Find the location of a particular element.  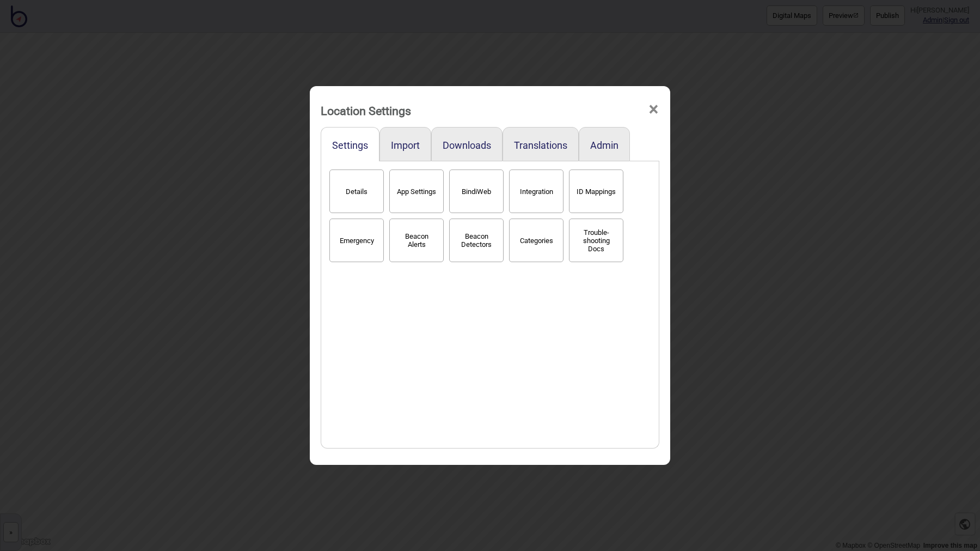

button: Admin is located at coordinates (604, 145).